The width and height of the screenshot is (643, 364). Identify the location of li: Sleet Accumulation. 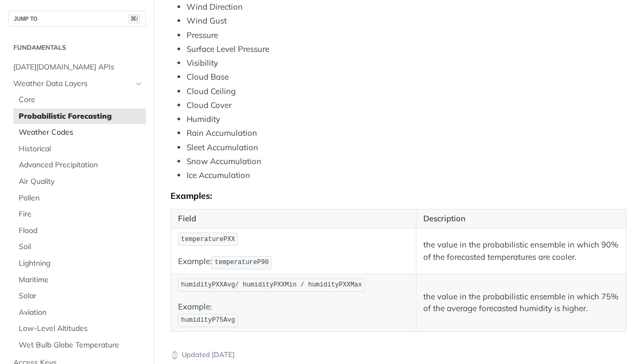
(406, 147).